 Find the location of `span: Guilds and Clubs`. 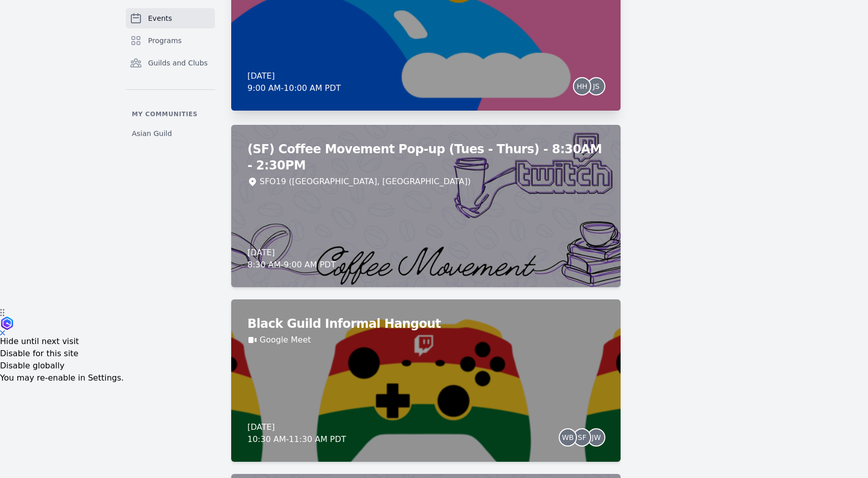

span: Guilds and Clubs is located at coordinates (178, 63).